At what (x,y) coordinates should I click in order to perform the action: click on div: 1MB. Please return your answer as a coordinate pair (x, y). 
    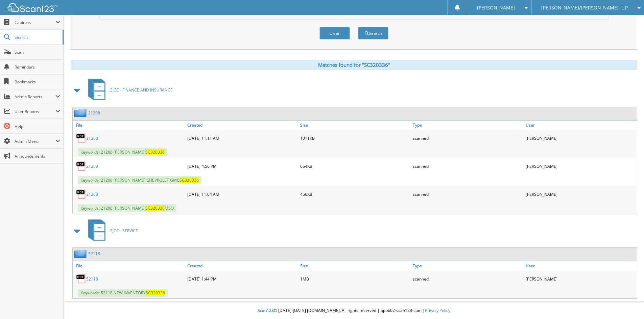
    Looking at the image, I should click on (355, 279).